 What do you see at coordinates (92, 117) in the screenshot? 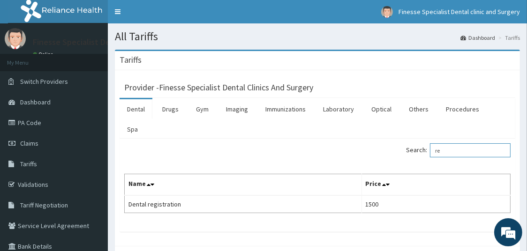
I see `span: We're online!` at bounding box center [92, 117].